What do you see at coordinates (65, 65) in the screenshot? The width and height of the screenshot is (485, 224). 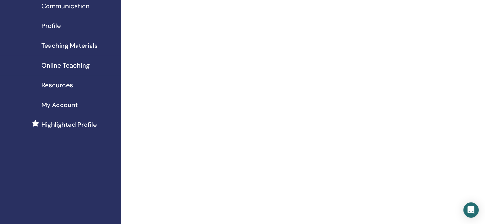 I see `span: Online Teaching` at bounding box center [65, 65].